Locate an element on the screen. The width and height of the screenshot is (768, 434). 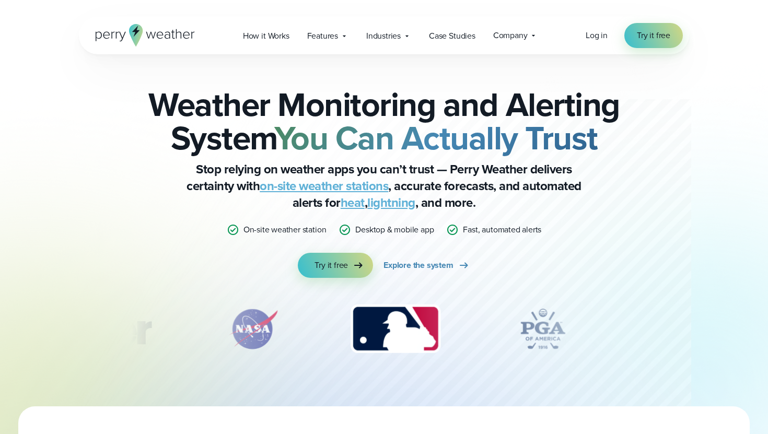
strong: You Can Actually Trust is located at coordinates (436, 138).